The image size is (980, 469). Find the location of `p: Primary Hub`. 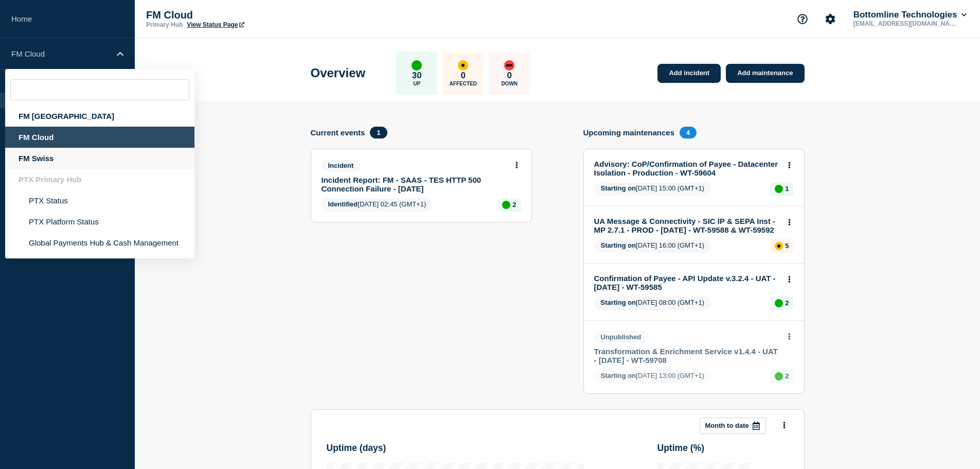

p: Primary Hub is located at coordinates (164, 24).